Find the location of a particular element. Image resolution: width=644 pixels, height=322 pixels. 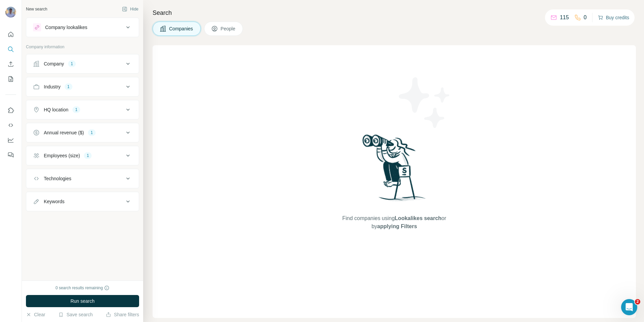

button: Run search is located at coordinates (83, 301).